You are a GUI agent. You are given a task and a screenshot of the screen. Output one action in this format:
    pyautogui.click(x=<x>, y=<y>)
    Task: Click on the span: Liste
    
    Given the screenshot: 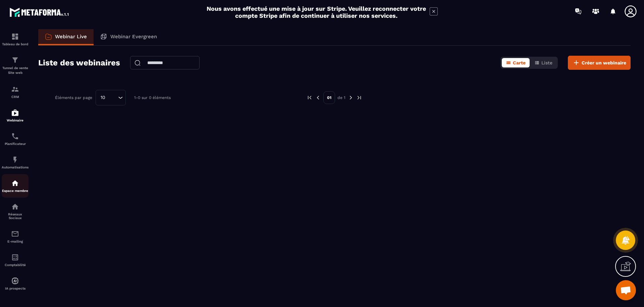 What is the action you would take?
    pyautogui.click(x=546, y=63)
    